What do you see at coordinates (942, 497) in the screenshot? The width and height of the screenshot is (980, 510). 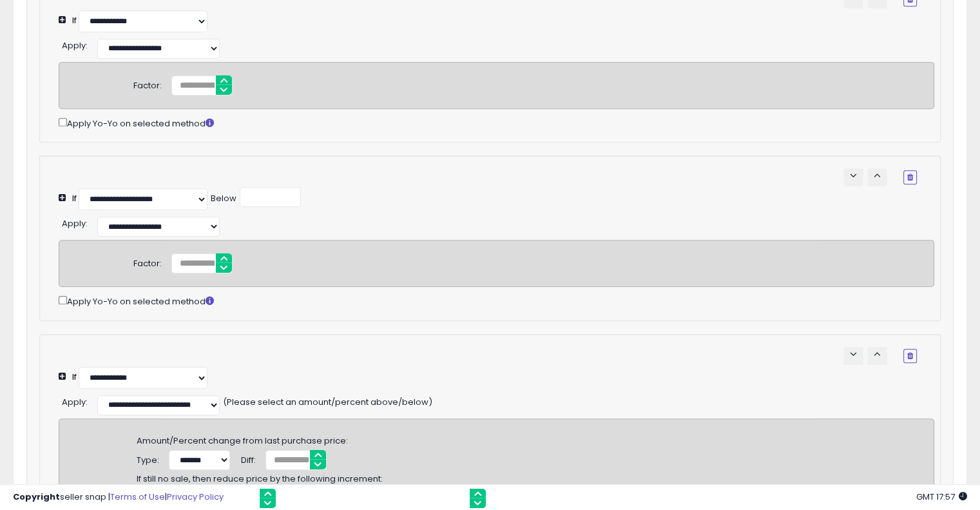 I see `span: 2025-09-17 17:57 GMT` at bounding box center [942, 497].